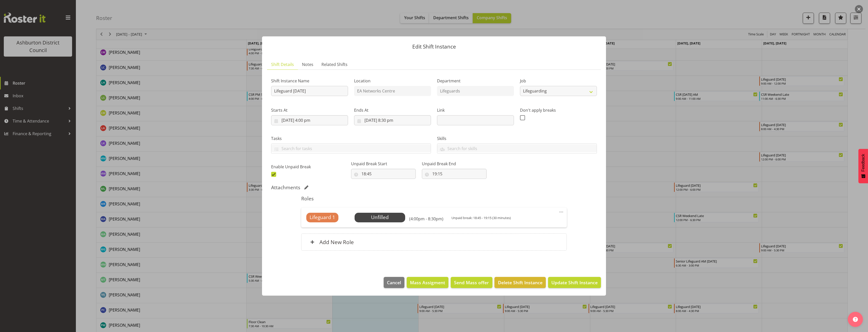  What do you see at coordinates (575, 282) in the screenshot?
I see `button: Update Shift Instance` at bounding box center [575, 282].